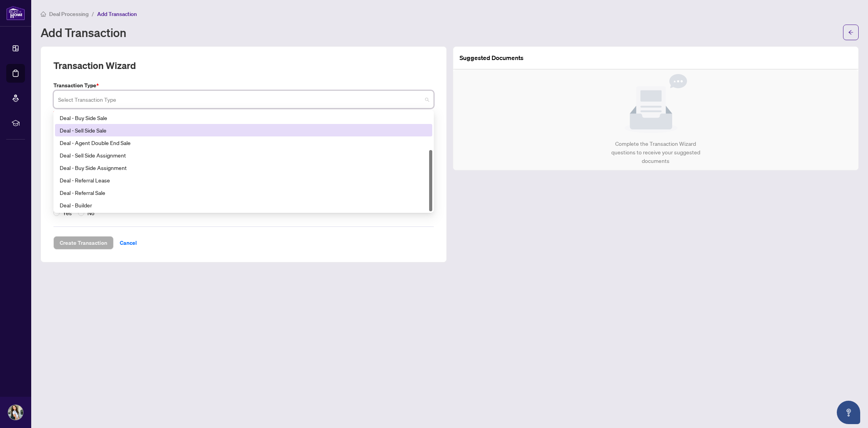 This screenshot has width=868, height=428. Describe the element at coordinates (89, 113) in the screenshot. I see `span: Transaction Type is Required Field` at that location.